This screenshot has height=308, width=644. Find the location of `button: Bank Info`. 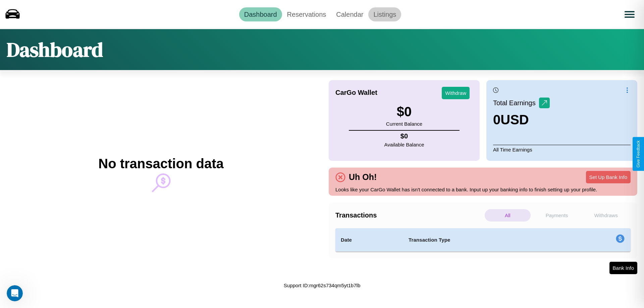

button: Bank Info is located at coordinates (624, 268).